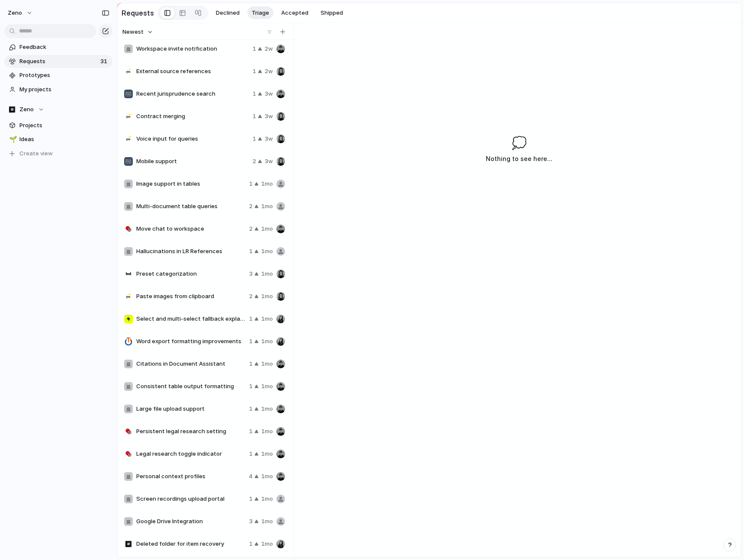 Image resolution: width=744 pixels, height=560 pixels. I want to click on a: Feedback, so click(58, 47).